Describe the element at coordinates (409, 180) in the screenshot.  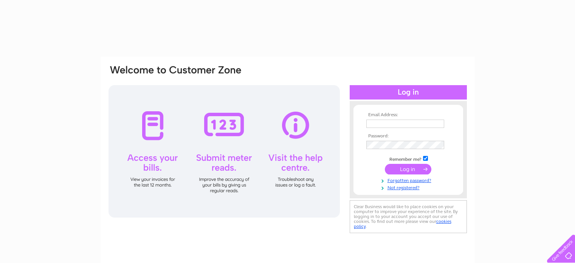
I see `a: Forgotten password?` at that location.